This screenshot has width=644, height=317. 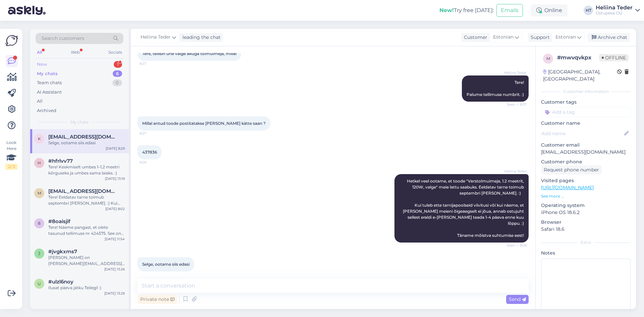 I want to click on span: 437836, so click(x=150, y=152).